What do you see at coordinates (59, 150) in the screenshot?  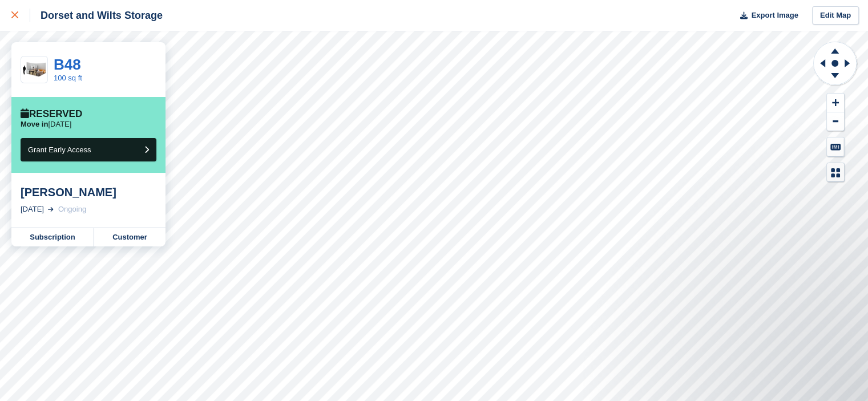 I see `span: Grant Early Access` at bounding box center [59, 150].